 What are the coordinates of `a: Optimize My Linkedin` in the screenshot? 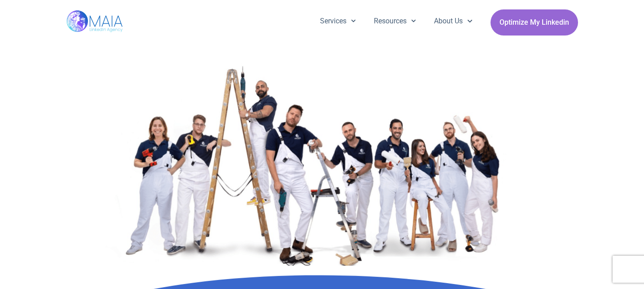 It's located at (534, 23).